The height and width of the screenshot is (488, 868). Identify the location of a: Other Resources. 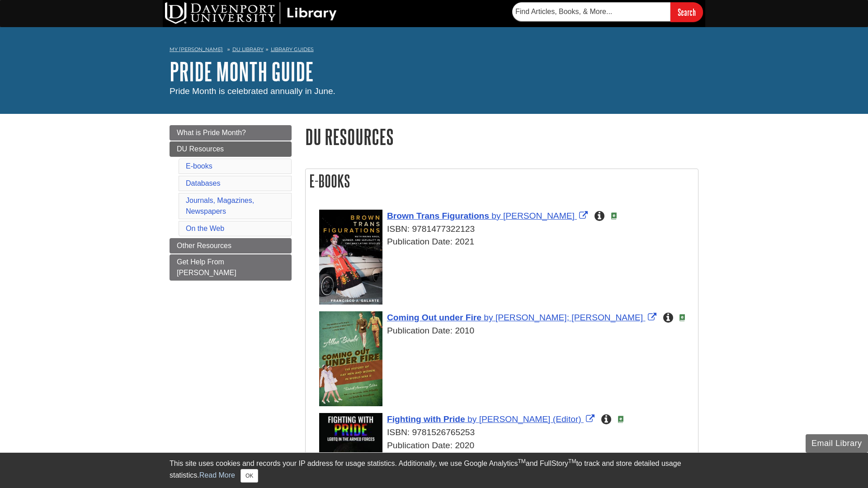
(230, 246).